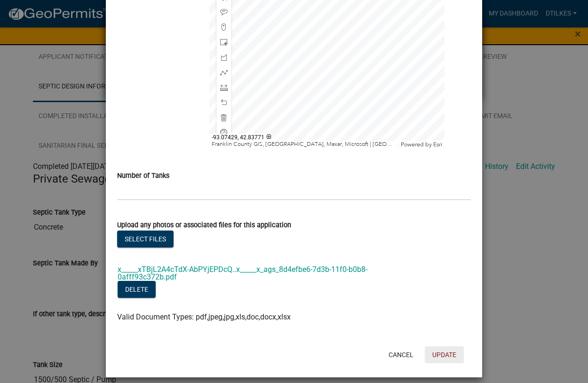 The width and height of the screenshot is (588, 383). Describe the element at coordinates (422, 144) in the screenshot. I see `div: Powered by` at that location.